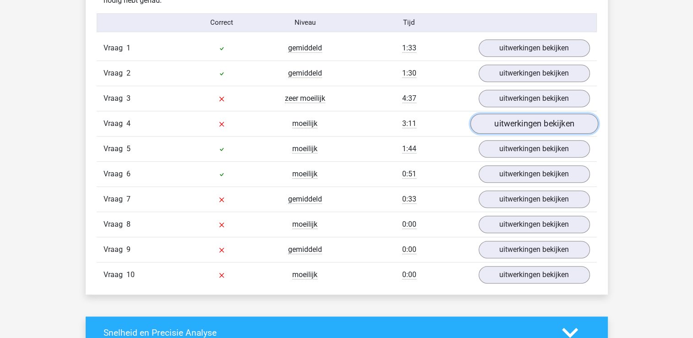 The height and width of the screenshot is (338, 693). I want to click on span: zeer moeilijk, so click(305, 99).